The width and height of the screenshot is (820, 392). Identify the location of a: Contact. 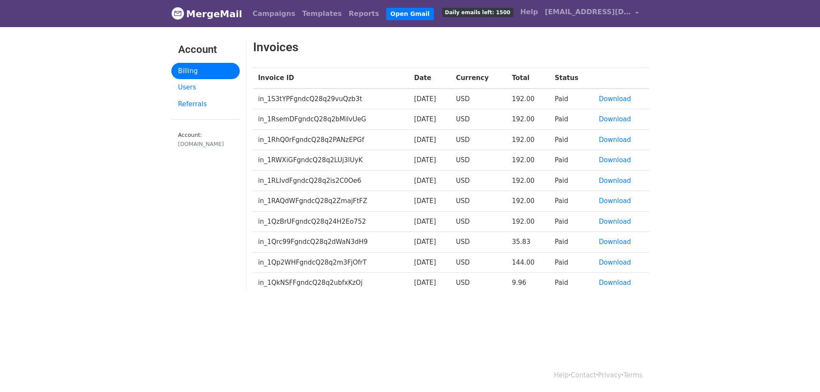
(583, 375).